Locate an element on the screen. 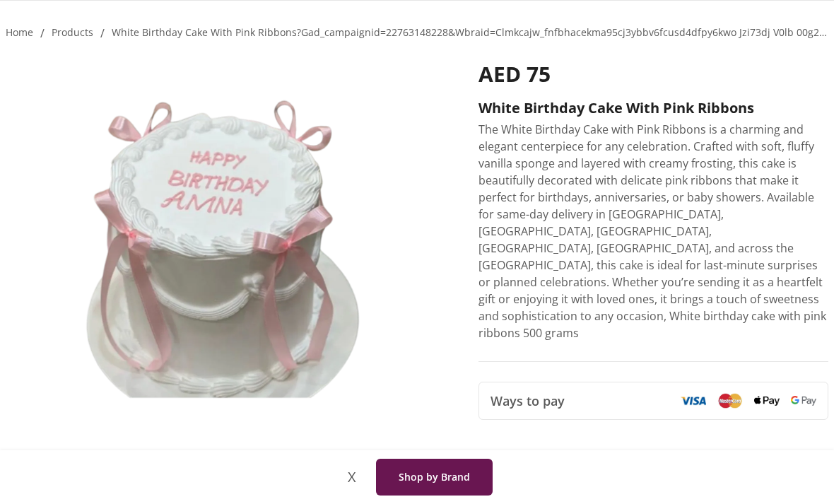 The width and height of the screenshot is (834, 504). img: Google Pay is located at coordinates (804, 401).